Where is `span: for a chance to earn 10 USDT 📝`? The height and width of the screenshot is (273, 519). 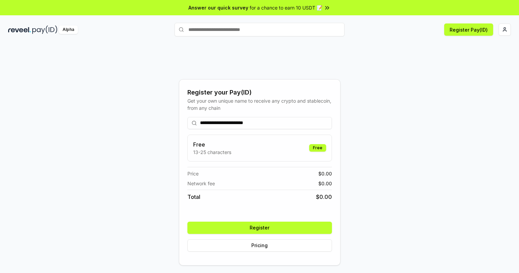
span: for a chance to earn 10 USDT 📝 is located at coordinates (286, 7).